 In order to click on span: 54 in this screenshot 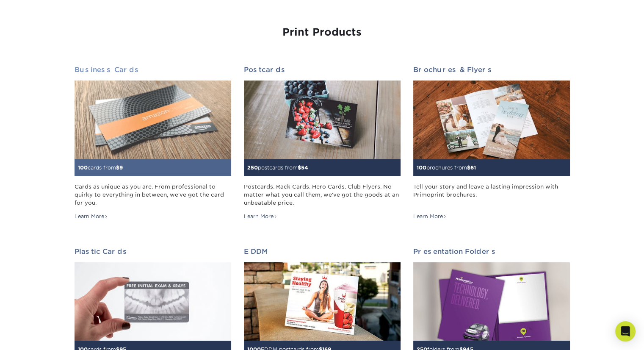, I will do `click(305, 167)`.